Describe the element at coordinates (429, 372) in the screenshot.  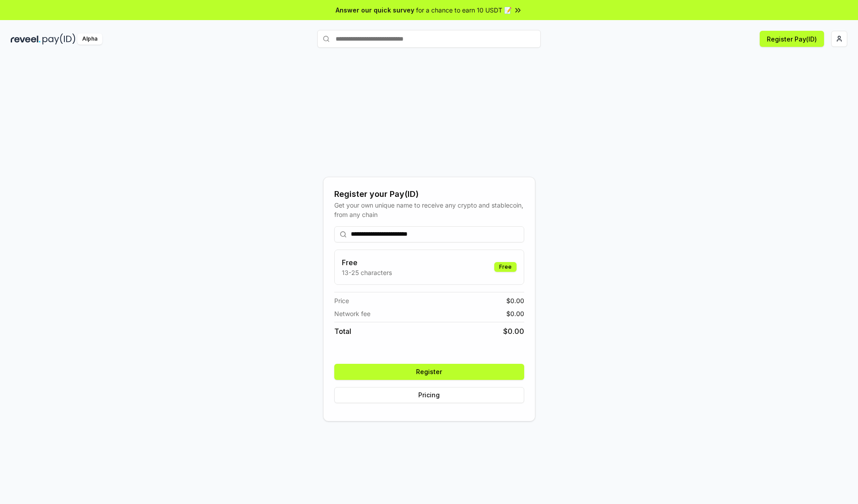
I see `button: Register` at that location.